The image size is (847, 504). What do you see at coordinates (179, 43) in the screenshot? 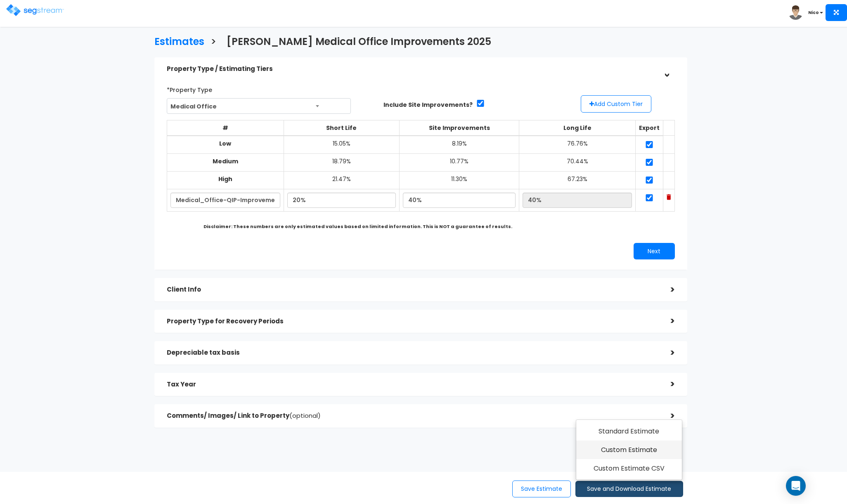
I see `h3: Estimates` at bounding box center [179, 43].